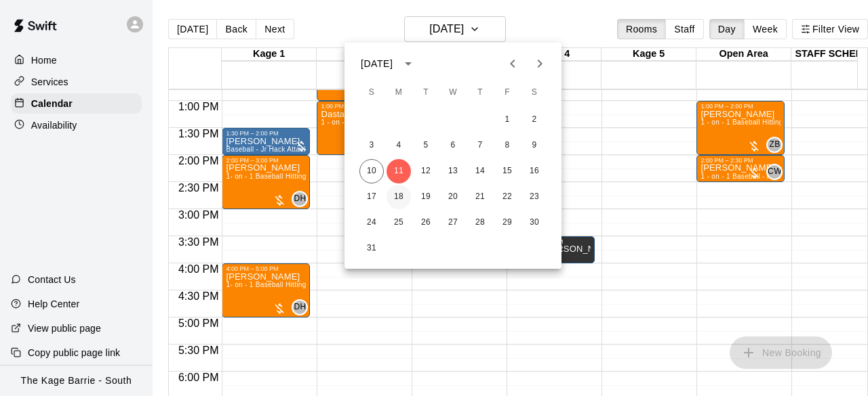 The image size is (868, 396). What do you see at coordinates (480, 223) in the screenshot?
I see `button: 28` at bounding box center [480, 223].